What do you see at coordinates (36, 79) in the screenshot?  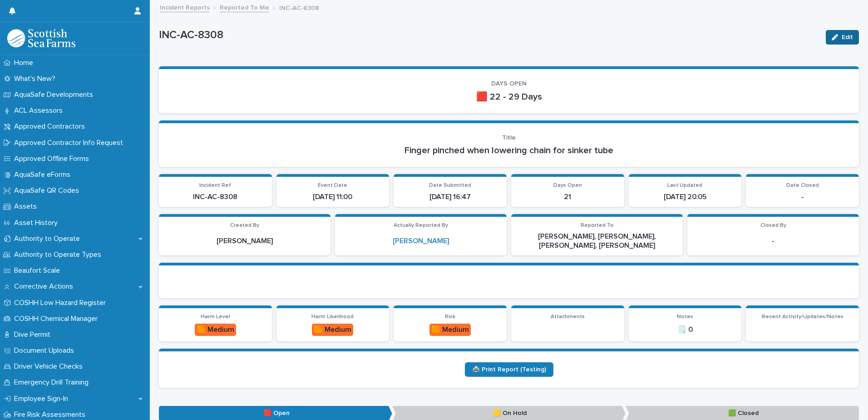 I see `p: What's New?` at bounding box center [36, 79].